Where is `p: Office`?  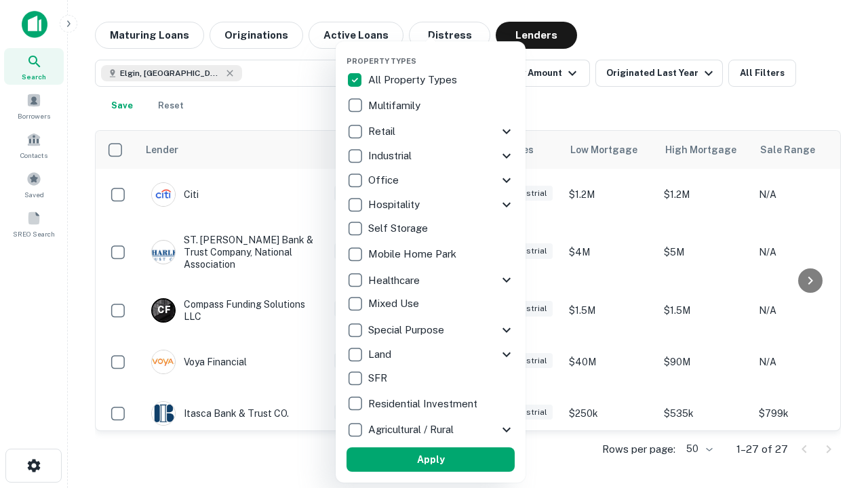 p: Office is located at coordinates (384, 180).